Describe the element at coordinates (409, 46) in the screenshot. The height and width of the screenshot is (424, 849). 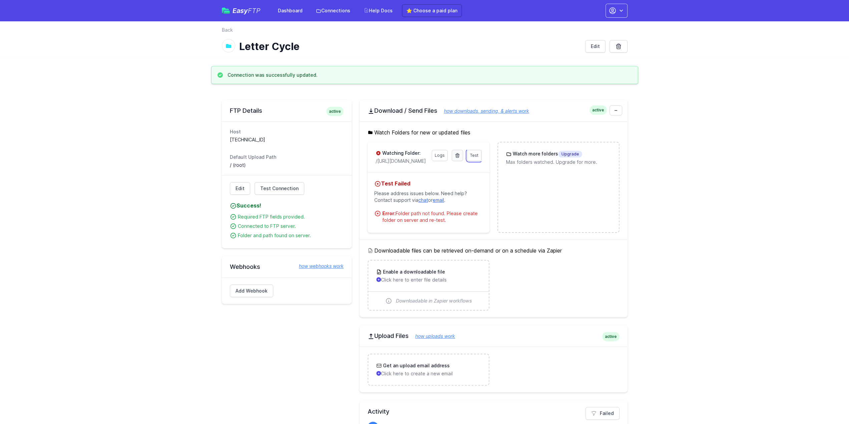
I see `h1: Letter Cycle` at that location.